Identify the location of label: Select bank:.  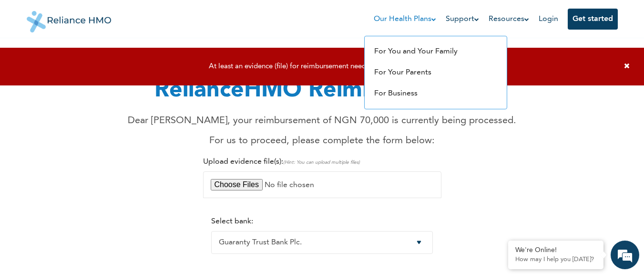
(232, 221).